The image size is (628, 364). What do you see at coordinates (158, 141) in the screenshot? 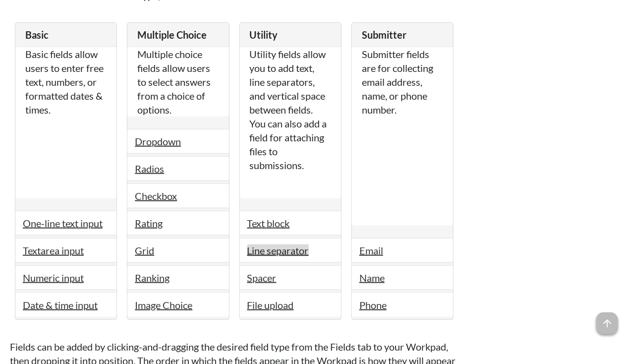
I see `a: Dropdown` at bounding box center [158, 141].